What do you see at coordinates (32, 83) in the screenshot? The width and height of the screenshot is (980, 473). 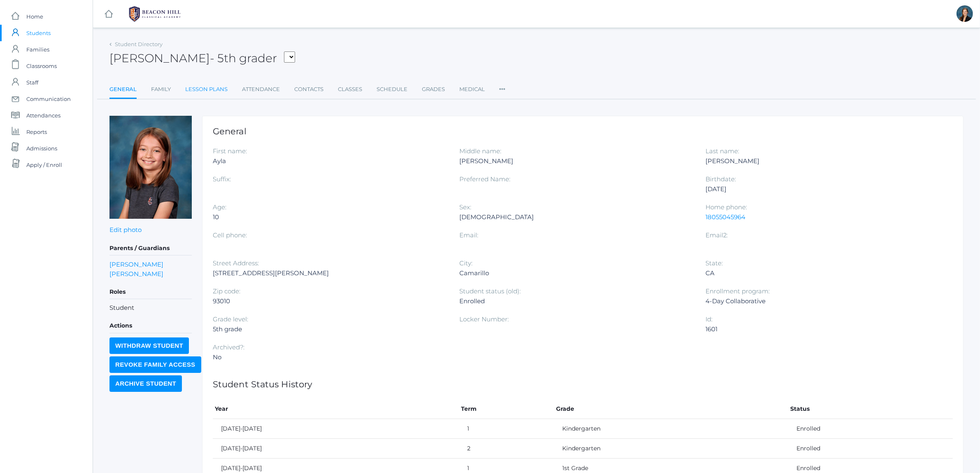 I see `span: Staff` at bounding box center [32, 83].